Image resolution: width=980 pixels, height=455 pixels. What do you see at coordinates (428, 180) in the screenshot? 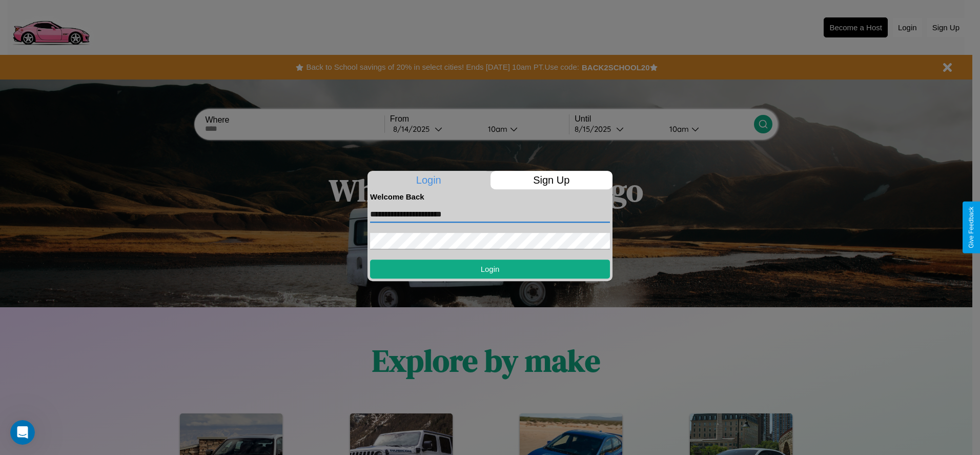
I see `p: Login` at bounding box center [428, 180].